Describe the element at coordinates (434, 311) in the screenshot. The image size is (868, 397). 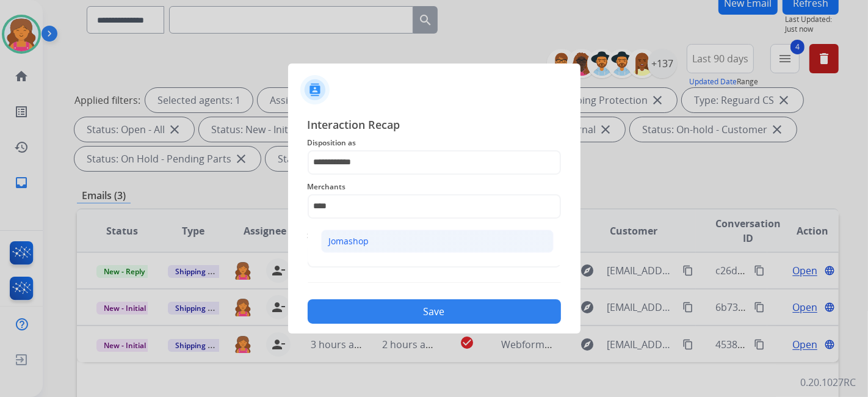
I see `button: Save` at that location.